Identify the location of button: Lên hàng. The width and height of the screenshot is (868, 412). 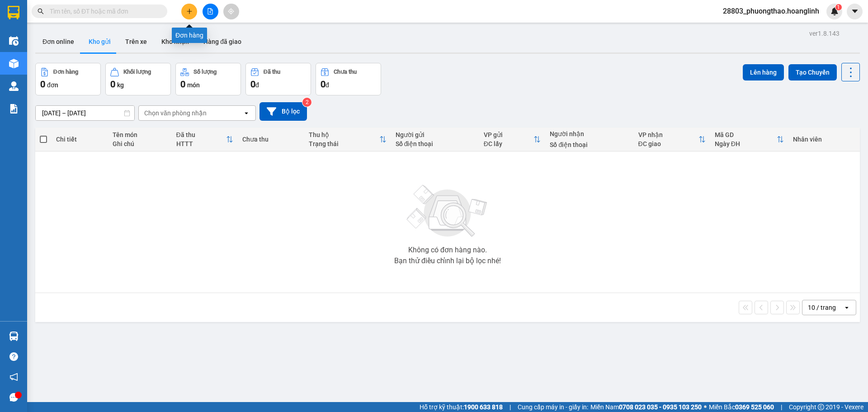
(763, 72).